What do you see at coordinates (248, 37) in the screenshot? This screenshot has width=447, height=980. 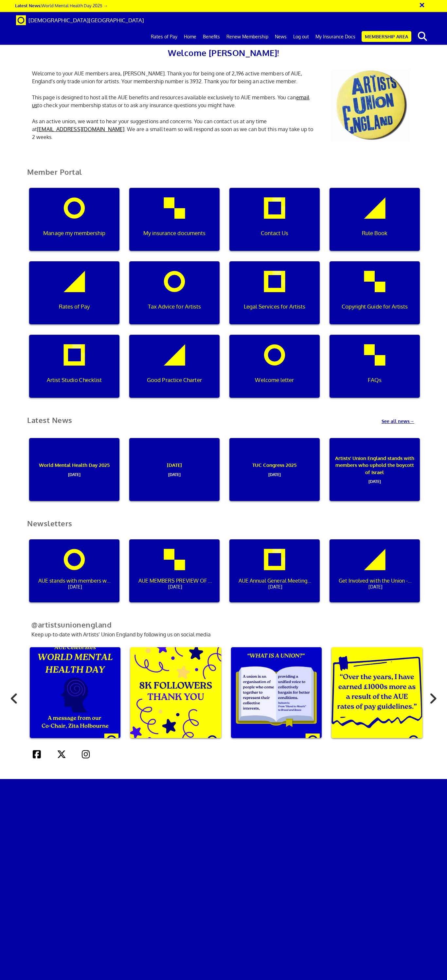 I see `a: Renew Membership` at bounding box center [248, 37].